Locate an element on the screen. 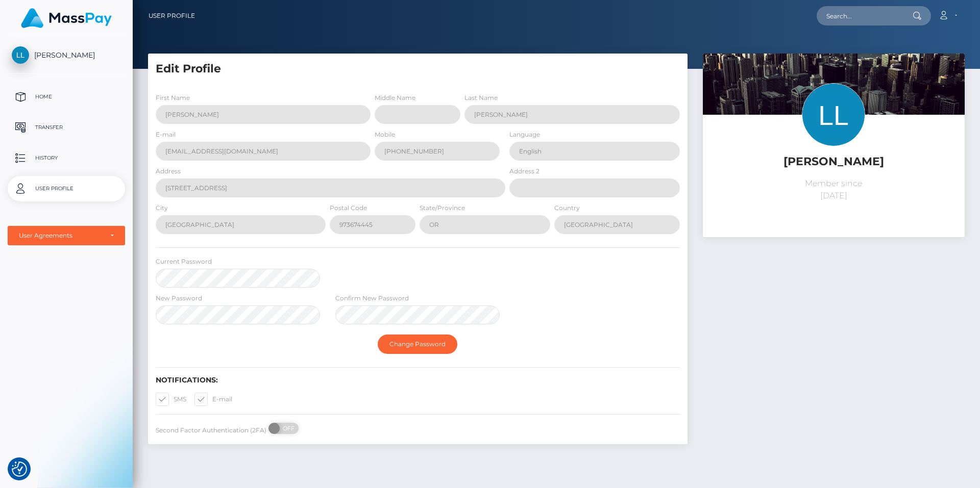 Image resolution: width=980 pixels, height=488 pixels. label: Middle Name is located at coordinates (395, 98).